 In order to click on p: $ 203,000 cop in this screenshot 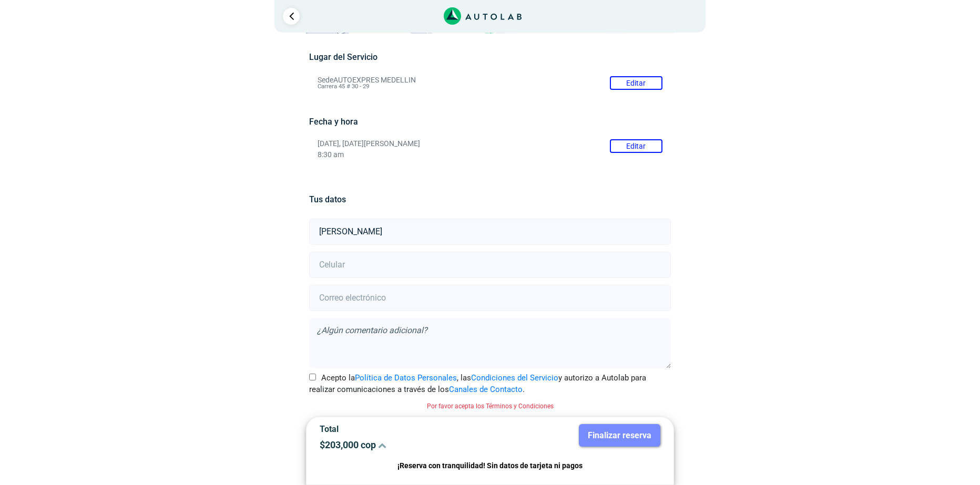, I will do `click(401, 445)`.